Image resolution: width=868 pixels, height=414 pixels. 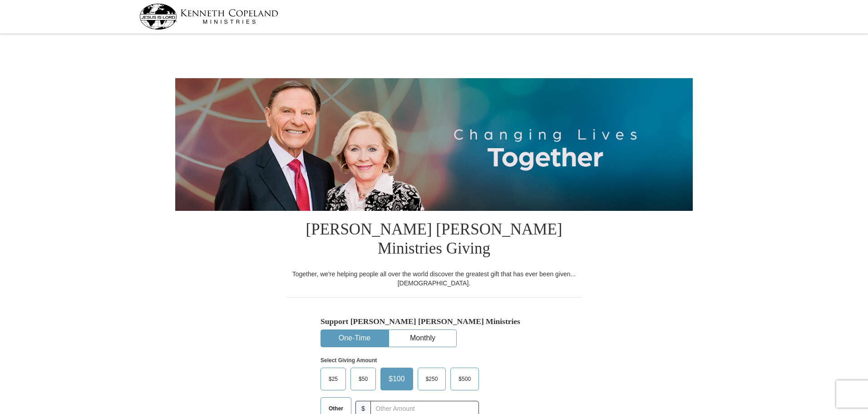 I want to click on span: $500, so click(x=465, y=379).